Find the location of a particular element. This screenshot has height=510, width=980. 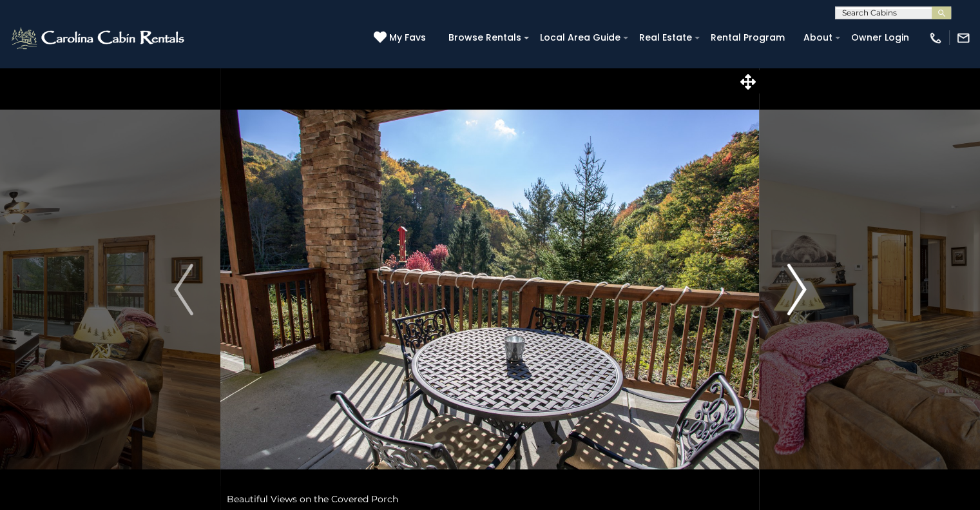

a: Real Estate is located at coordinates (666, 37).